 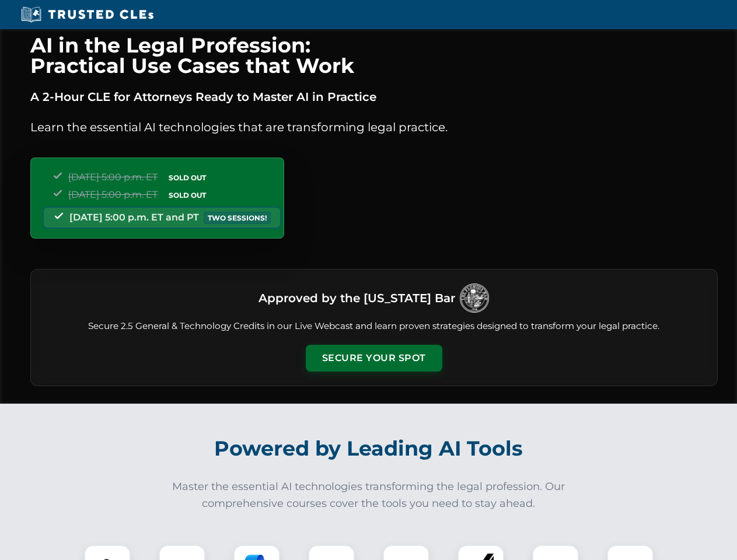 What do you see at coordinates (87, 15) in the screenshot?
I see `img: Trusted CLEs` at bounding box center [87, 15].